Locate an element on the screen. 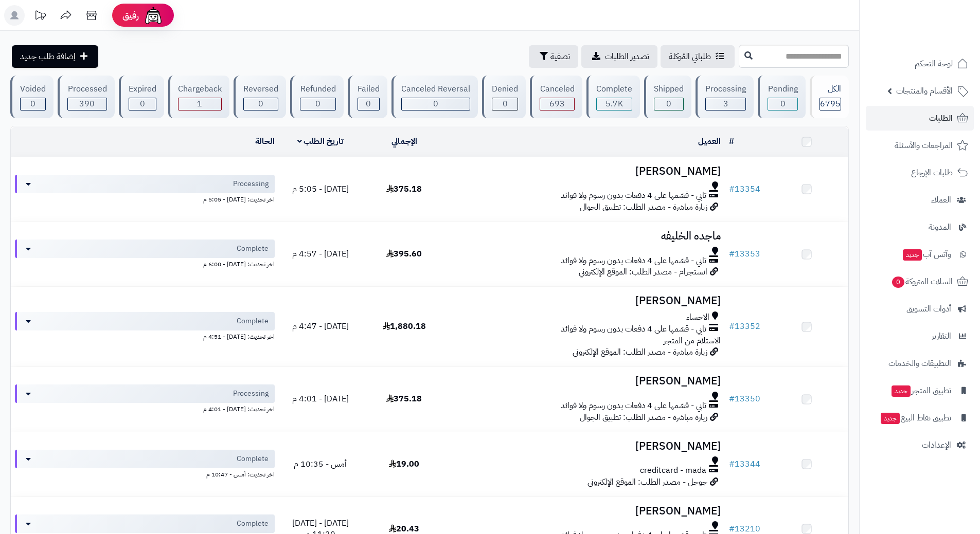 This screenshot has height=534, width=980. img: ai-face.png is located at coordinates (153, 15).